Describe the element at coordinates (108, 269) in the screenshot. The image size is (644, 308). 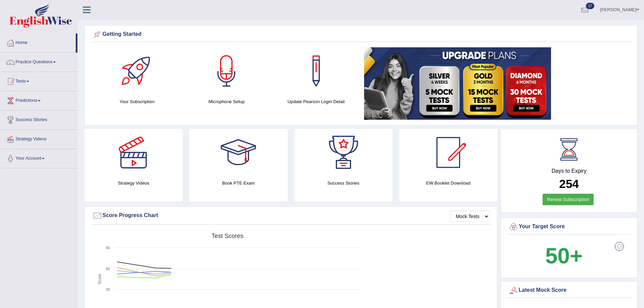
I see `text: 60` at that location.